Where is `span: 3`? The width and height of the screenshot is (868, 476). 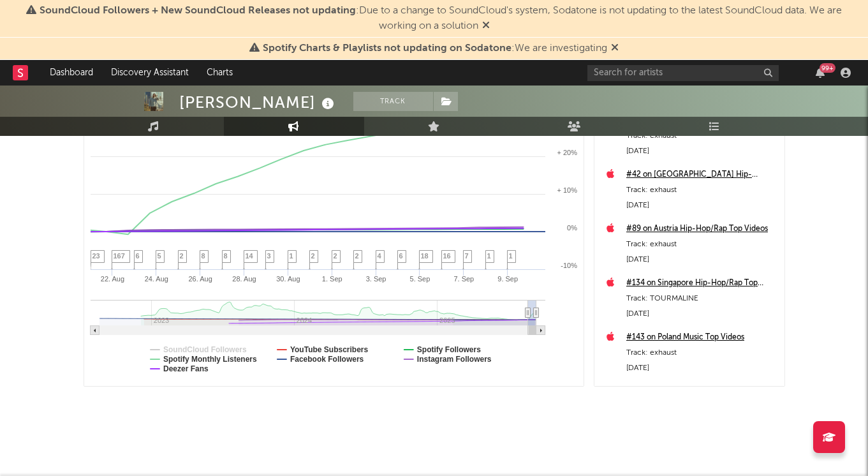
span: 3 is located at coordinates (269, 255).